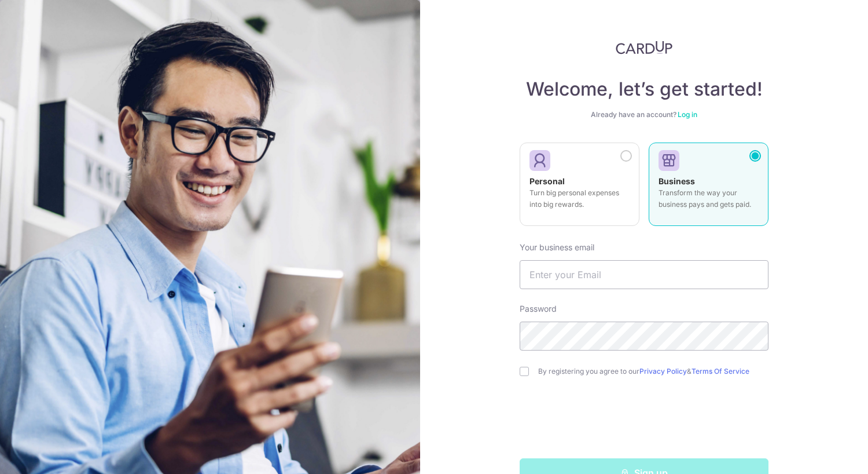  What do you see at coordinates (676, 181) in the screenshot?
I see `strong: Business` at bounding box center [676, 181].